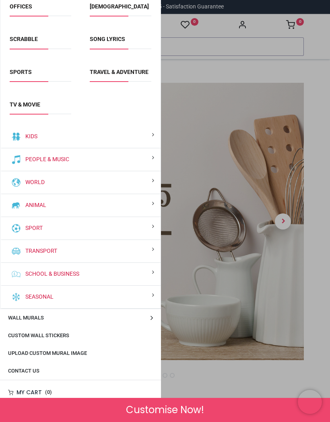  Describe the element at coordinates (51, 274) in the screenshot. I see `a: School & Business` at that location.